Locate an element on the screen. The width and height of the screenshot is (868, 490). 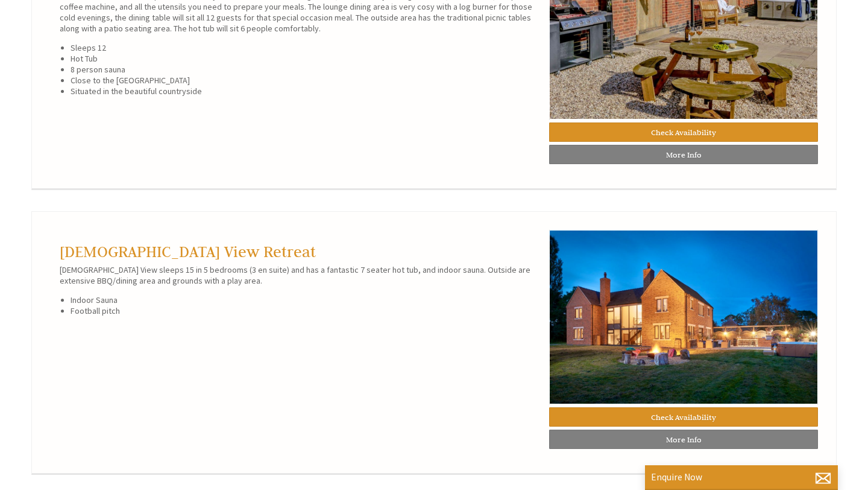
li: Indoor Sauna is located at coordinates (305, 300).